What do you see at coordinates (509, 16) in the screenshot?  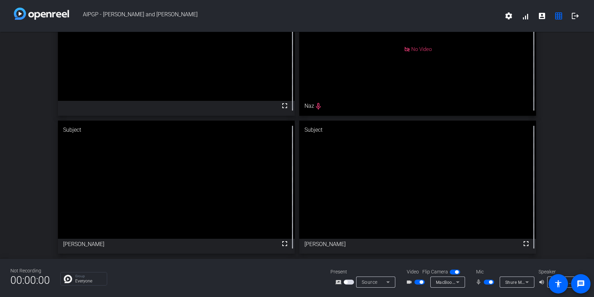 I see `mat-icon: settings` at bounding box center [509, 16].